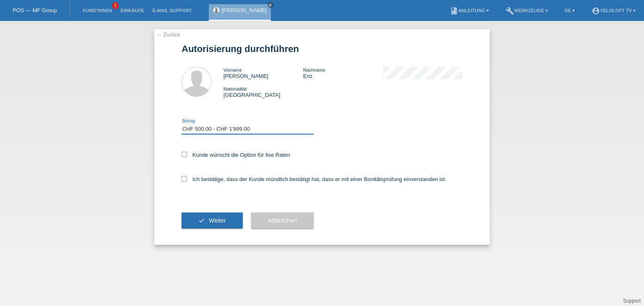 The image size is (644, 306). I want to click on h1: Autorisierung durchführen, so click(322, 49).